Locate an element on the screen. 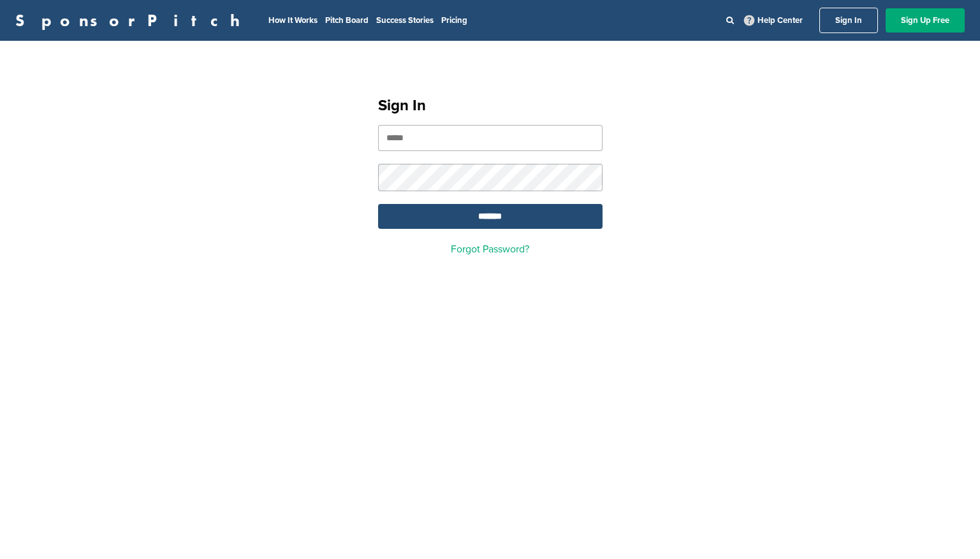 Image resolution: width=980 pixels, height=559 pixels. a: Pitch Board is located at coordinates (347, 21).